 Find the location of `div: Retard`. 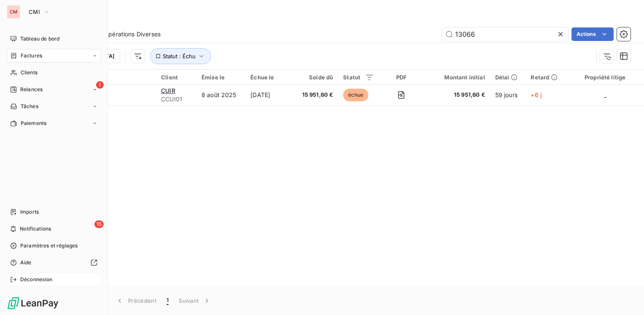

div: Retard is located at coordinates (546, 77).